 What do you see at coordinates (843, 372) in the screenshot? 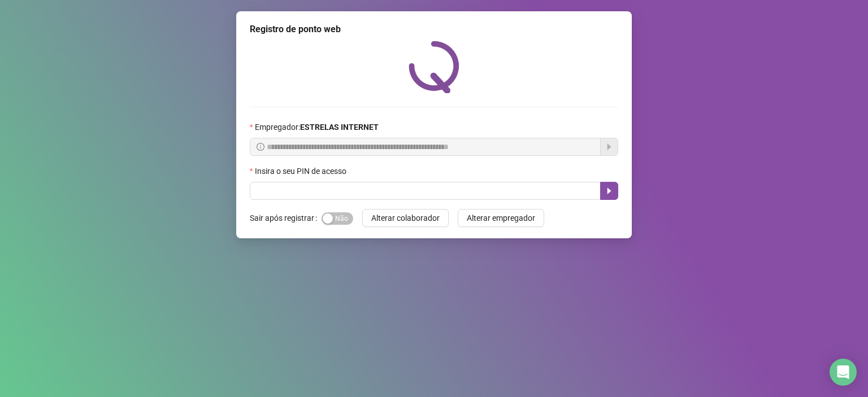
I see `div: Open Intercom Messenger` at bounding box center [843, 372].